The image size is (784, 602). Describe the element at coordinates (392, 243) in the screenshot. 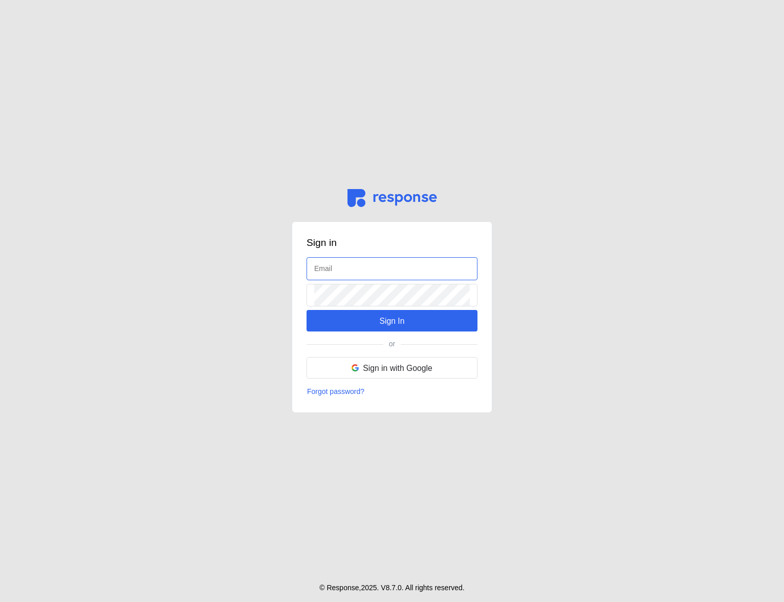

I see `h3: Sign in` at that location.